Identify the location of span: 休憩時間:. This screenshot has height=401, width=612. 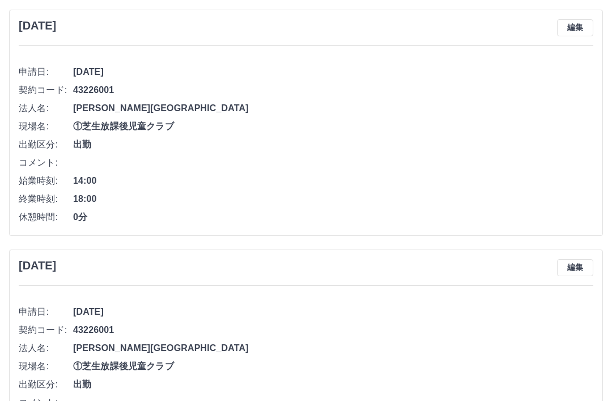
(46, 217).